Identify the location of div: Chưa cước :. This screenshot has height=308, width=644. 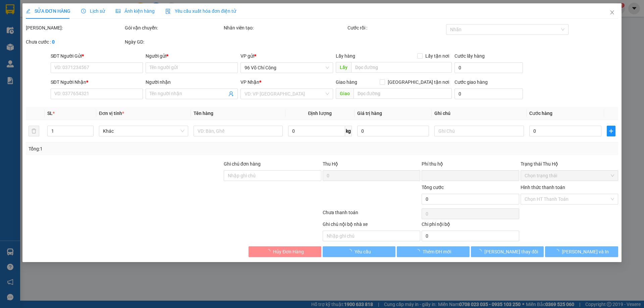
(75, 42).